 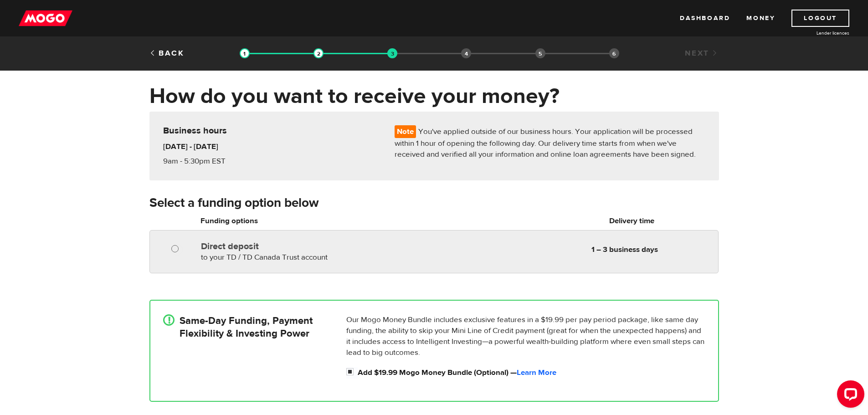 What do you see at coordinates (531, 373) in the screenshot?
I see `label: Add $19.99 Mogo Money Bundle (Optional) —` at bounding box center [531, 373].